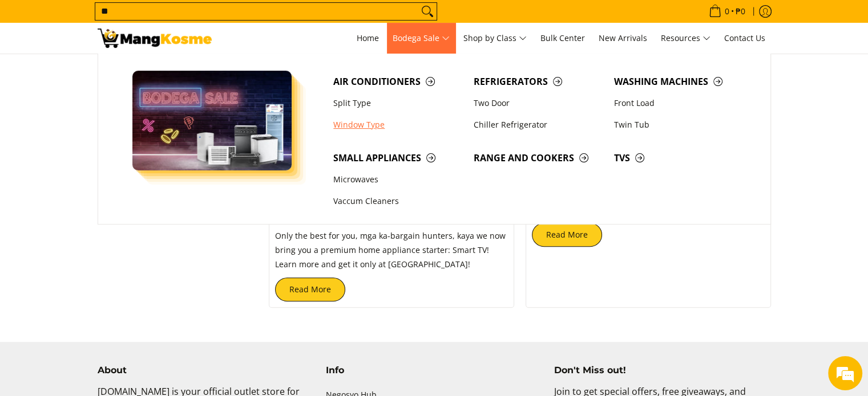 The height and width of the screenshot is (396, 868). What do you see at coordinates (435, 371) in the screenshot?
I see `h4: Info` at bounding box center [435, 371].